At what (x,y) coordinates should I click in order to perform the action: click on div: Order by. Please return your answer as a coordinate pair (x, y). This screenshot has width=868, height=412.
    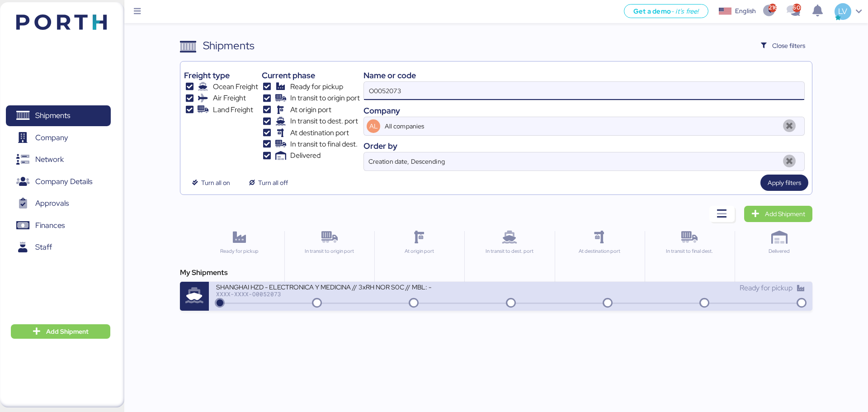
    Looking at the image, I should click on (584, 145).